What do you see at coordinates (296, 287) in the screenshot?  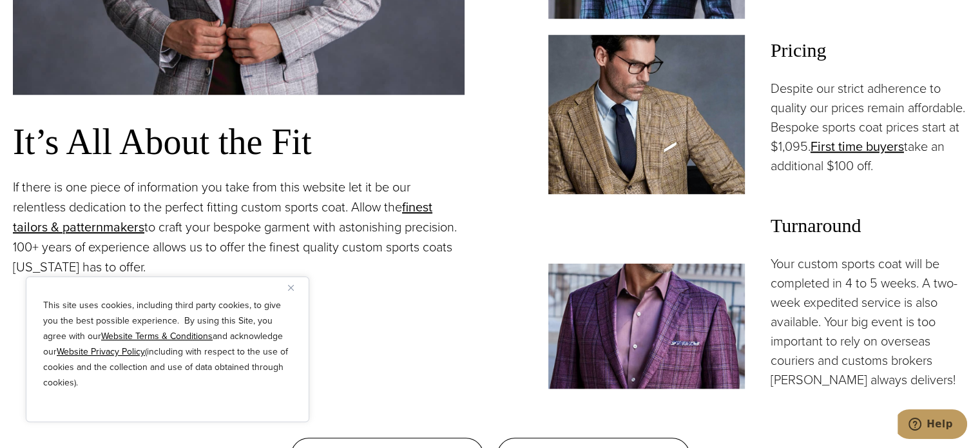 I see `button: Close` at bounding box center [296, 287].